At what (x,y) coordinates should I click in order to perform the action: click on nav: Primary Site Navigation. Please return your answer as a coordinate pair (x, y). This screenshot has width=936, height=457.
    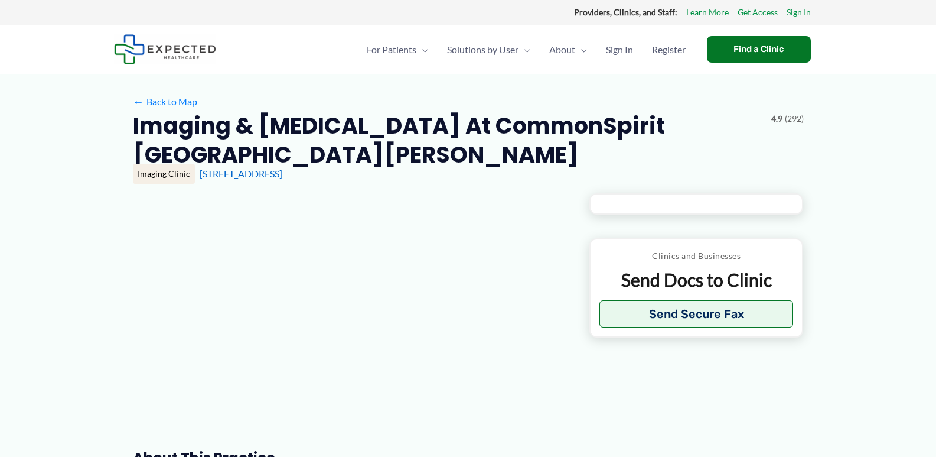
    Looking at the image, I should click on (526, 50).